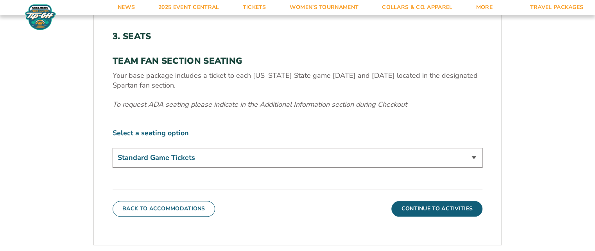 The width and height of the screenshot is (595, 251). What do you see at coordinates (40, 17) in the screenshot?
I see `img: Fort Myers Tip-Off` at bounding box center [40, 17].